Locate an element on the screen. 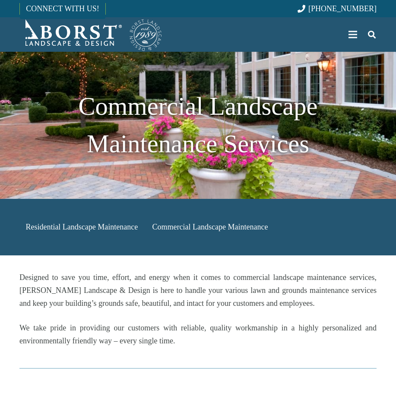  a: Residential Landscape Maintenance is located at coordinates (82, 227).